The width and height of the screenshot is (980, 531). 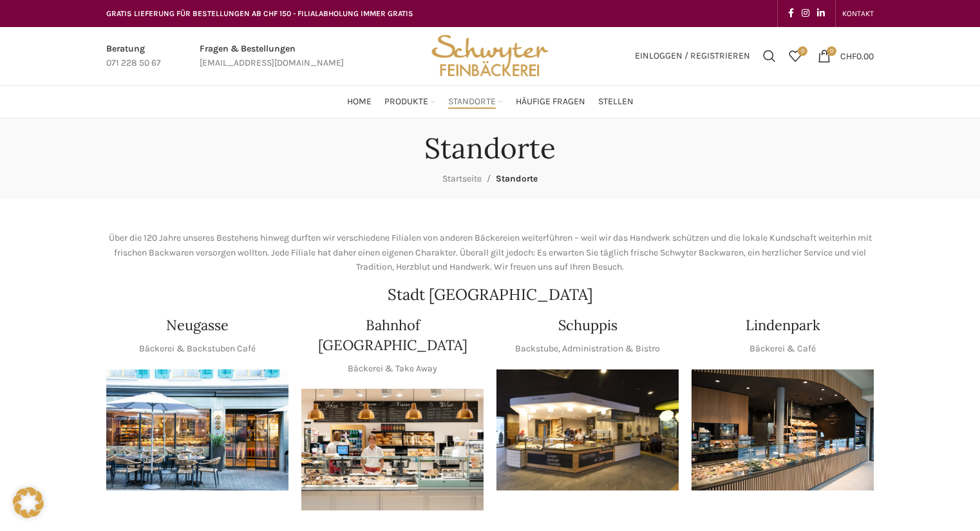 What do you see at coordinates (845, 56) in the screenshot?
I see `a: 0 CHF0.00` at bounding box center [845, 56].